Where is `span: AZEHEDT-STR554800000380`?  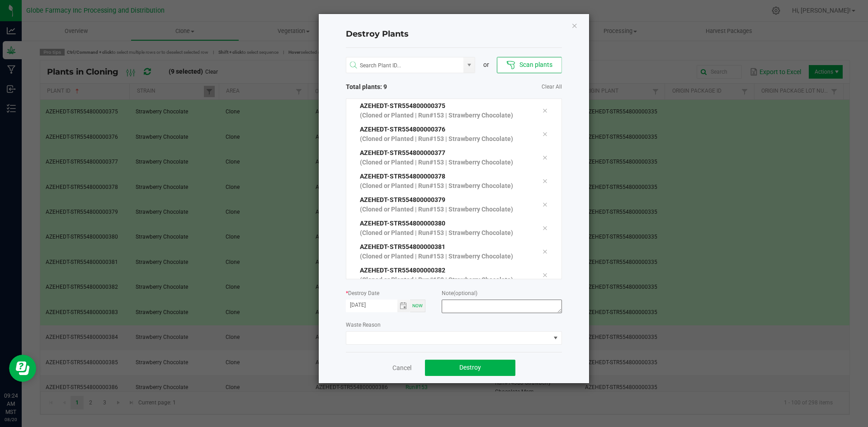
span: AZEHEDT-STR554800000380 is located at coordinates (402, 223).